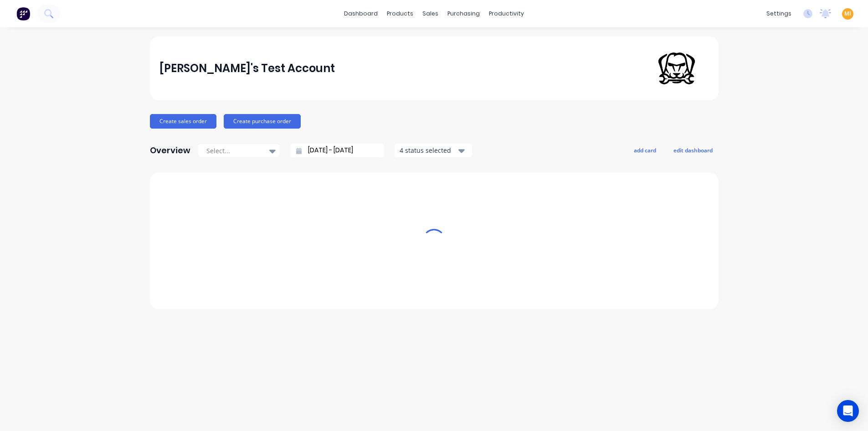 The height and width of the screenshot is (431, 868). Describe the element at coordinates (463, 14) in the screenshot. I see `div: purchasing` at that location.